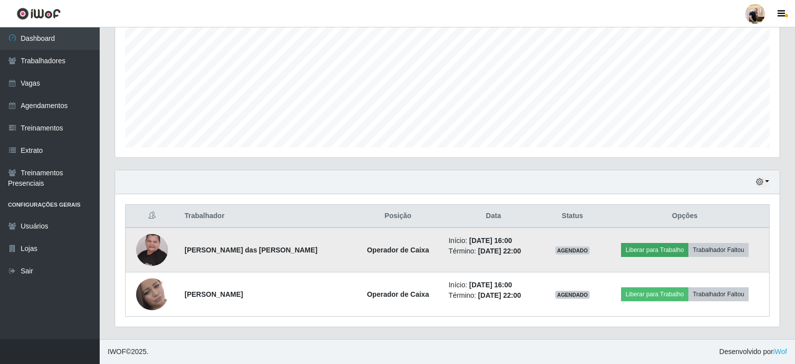 The width and height of the screenshot is (795, 364). What do you see at coordinates (117, 352) in the screenshot?
I see `span: IWOF` at bounding box center [117, 352].